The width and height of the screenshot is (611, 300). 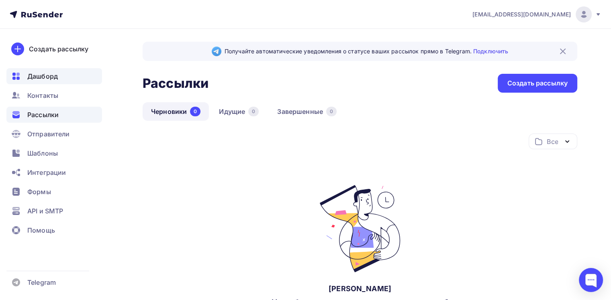 What do you see at coordinates (366, 51) in the screenshot?
I see `span: Получайте автоматические уведомления о статусе ваших рассылок прямо в Telegram.` at bounding box center [366, 51].